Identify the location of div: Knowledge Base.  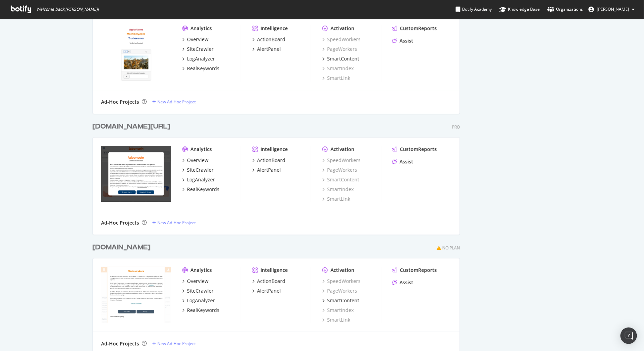
(520, 9).